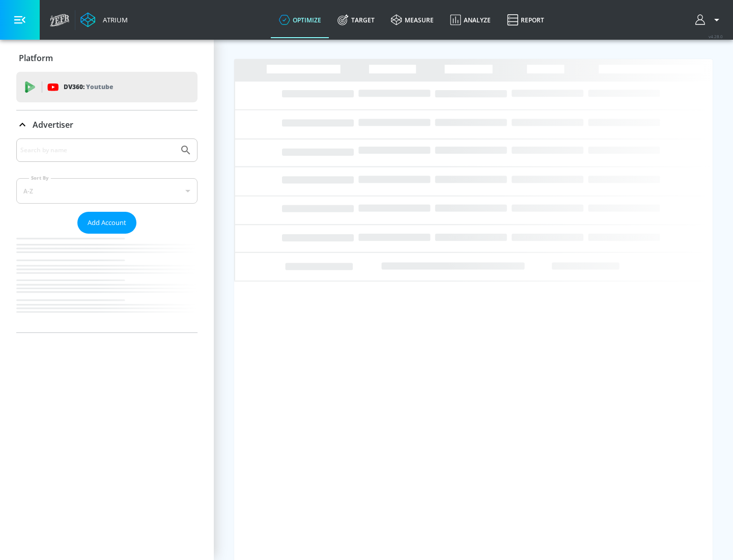 This screenshot has height=560, width=733. I want to click on p: Youtube, so click(100, 87).